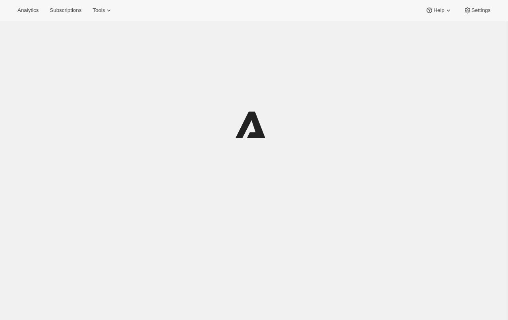  What do you see at coordinates (439, 10) in the screenshot?
I see `button: Help` at bounding box center [439, 10].